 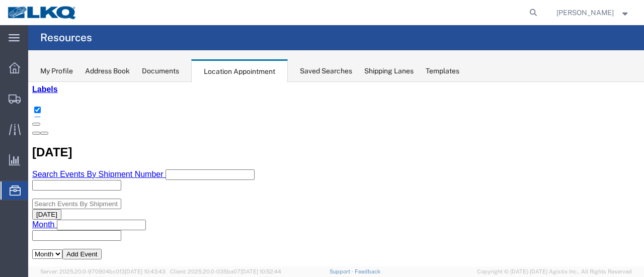 I want to click on a: Support, so click(x=342, y=272).